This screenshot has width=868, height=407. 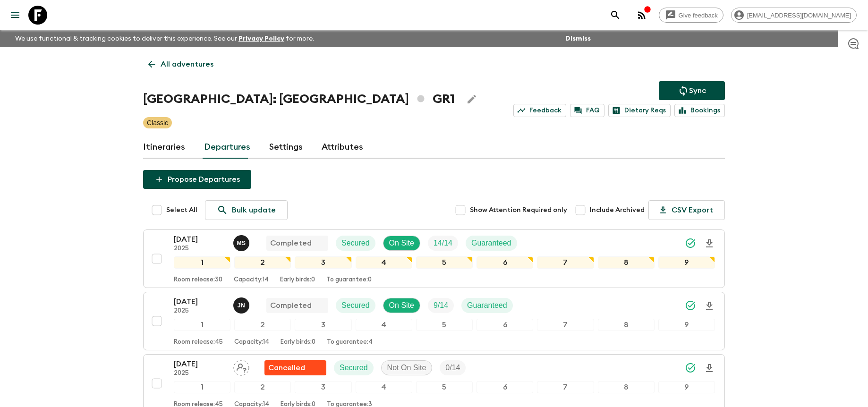 I want to click on a: All adventures, so click(x=181, y=64).